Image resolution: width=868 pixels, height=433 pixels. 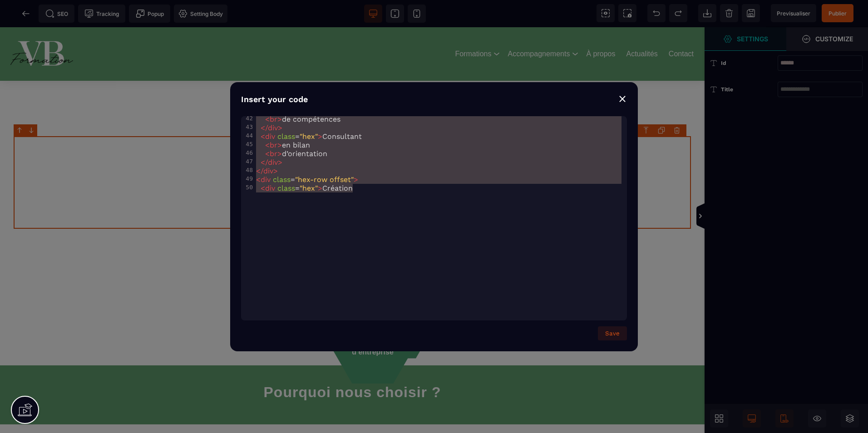 I want to click on div: Gestion d’entreprise, so click(x=372, y=321).